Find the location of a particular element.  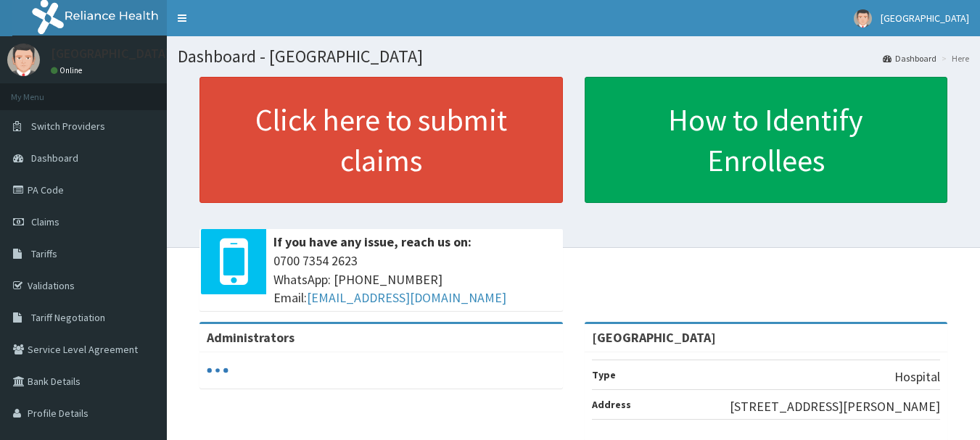

span: Tariffs is located at coordinates (44, 254).